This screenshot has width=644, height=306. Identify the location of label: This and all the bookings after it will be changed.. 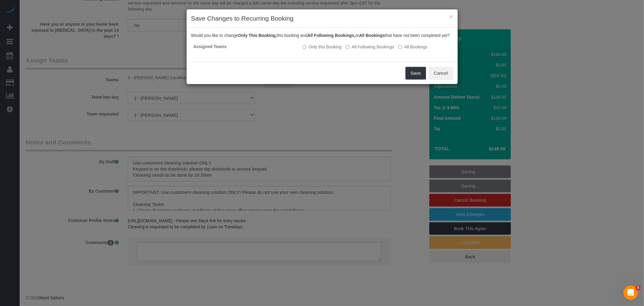
(370, 47).